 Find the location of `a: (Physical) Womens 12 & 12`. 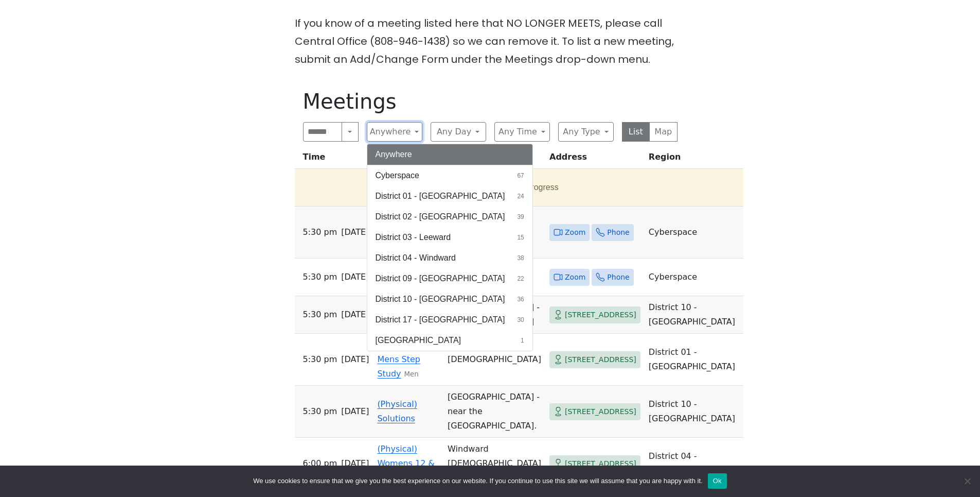

a: (Physical) Womens 12 & 12 is located at coordinates (406, 463).